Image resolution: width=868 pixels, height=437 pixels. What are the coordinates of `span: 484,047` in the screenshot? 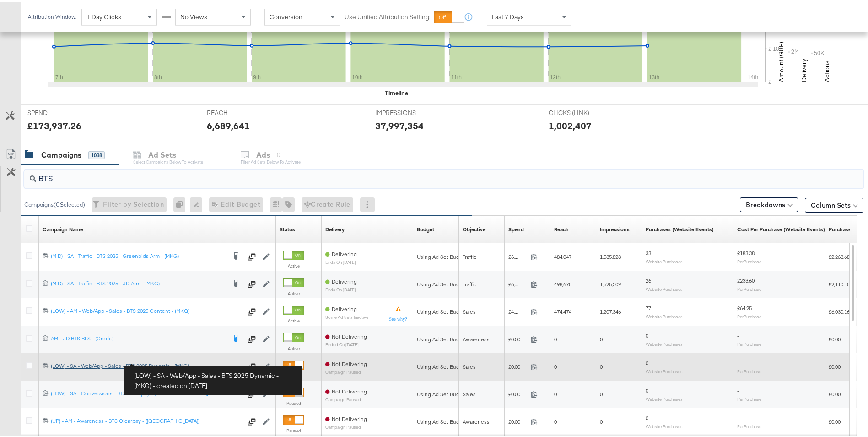 It's located at (563, 255).